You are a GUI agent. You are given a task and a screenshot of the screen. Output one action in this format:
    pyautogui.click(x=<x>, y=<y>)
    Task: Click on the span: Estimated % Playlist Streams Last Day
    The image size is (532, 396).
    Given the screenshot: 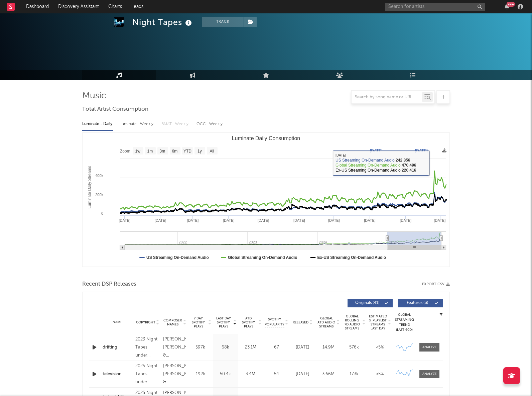 What is the action you would take?
    pyautogui.click(x=378, y=322)
    